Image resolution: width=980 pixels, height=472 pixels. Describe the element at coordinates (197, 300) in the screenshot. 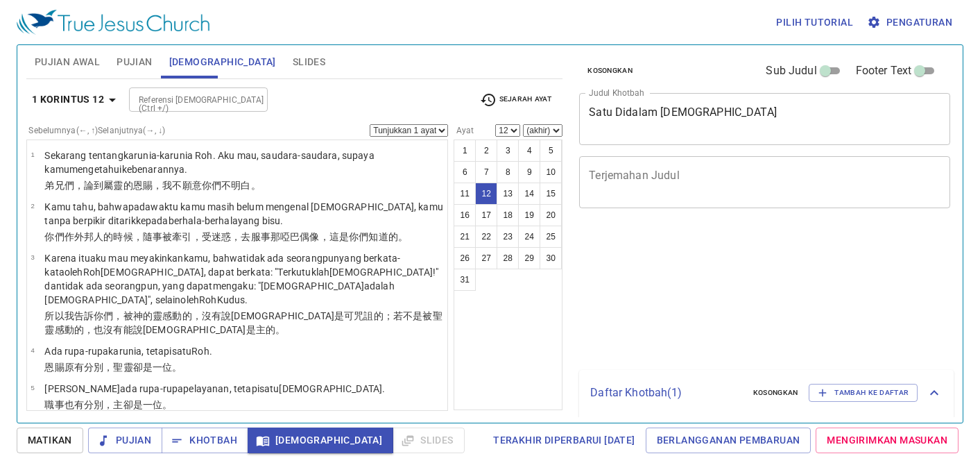

I see `wg2962: ", selain` at that location.